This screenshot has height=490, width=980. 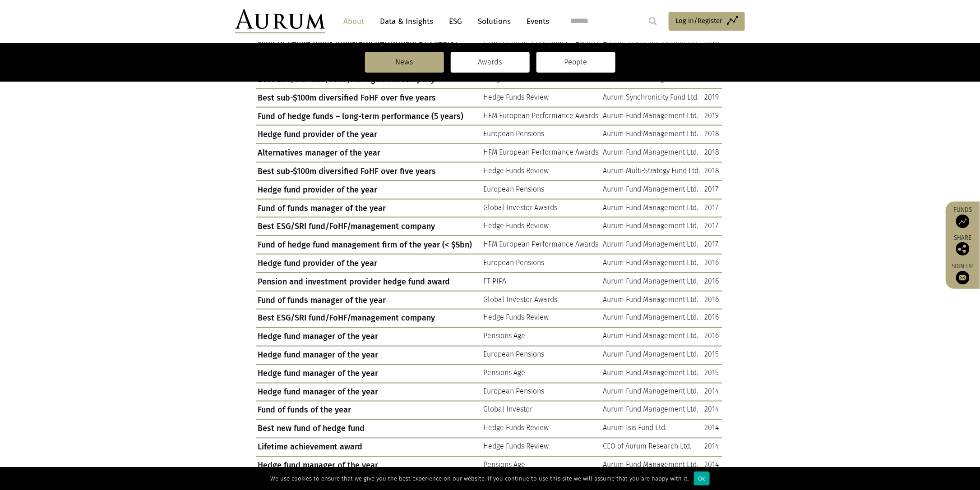 I want to click on a: About, so click(x=354, y=21).